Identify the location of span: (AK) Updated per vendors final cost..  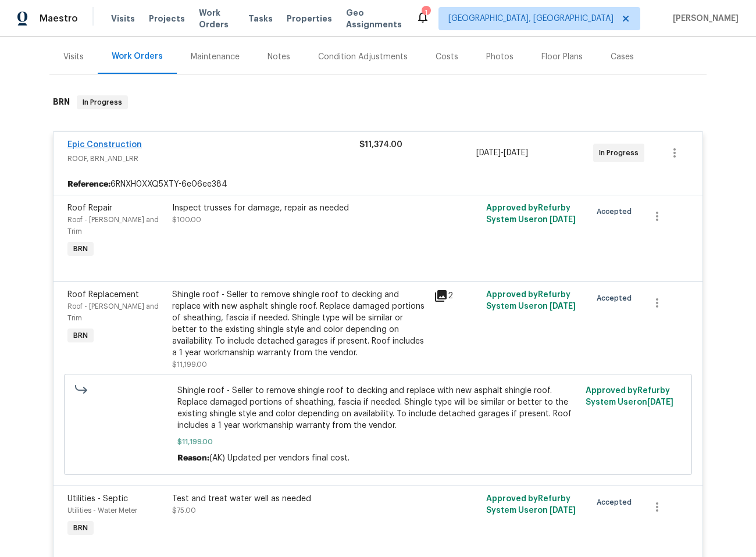
(279, 458).